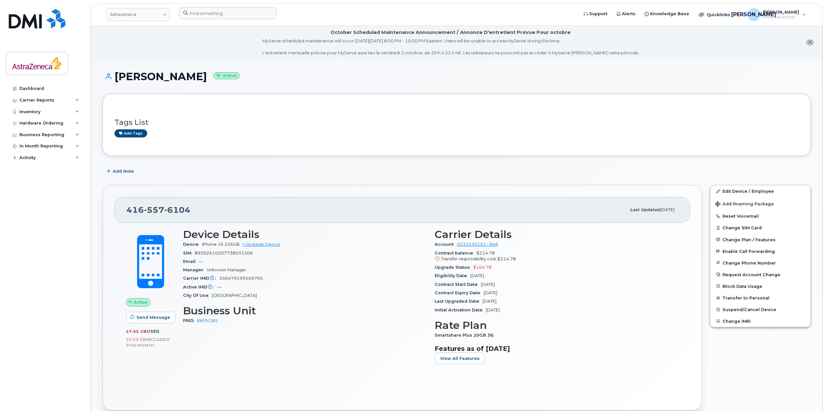 This screenshot has height=411, width=826. Describe the element at coordinates (760, 321) in the screenshot. I see `button: Change IMEI` at that location.